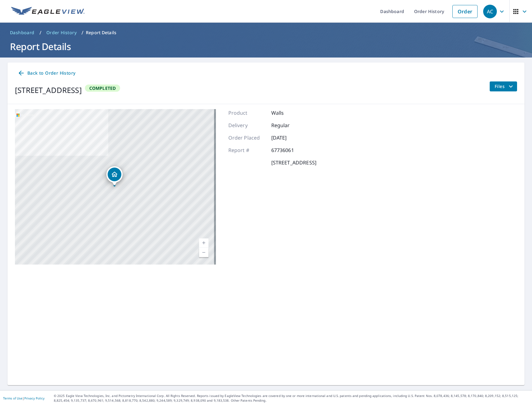 This screenshot has height=406, width=532. I want to click on div: AC, so click(490, 12).